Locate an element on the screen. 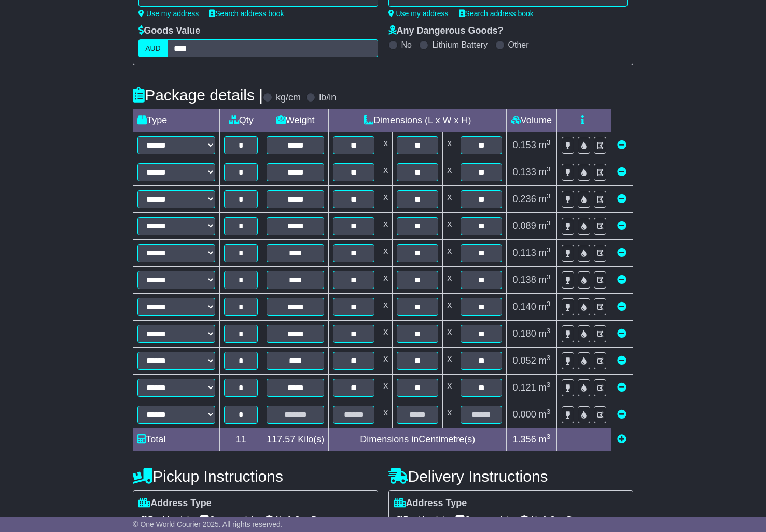 The image size is (766, 532). span: 0.140 is located at coordinates (524, 306).